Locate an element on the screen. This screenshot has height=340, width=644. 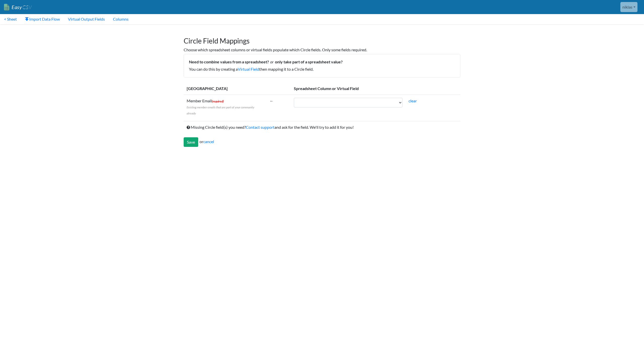
a: EasyCSV is located at coordinates (17, 7).